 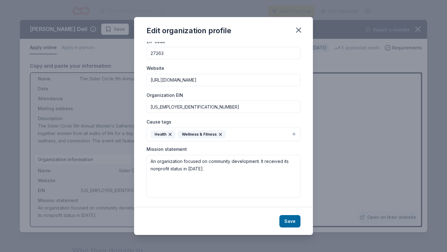 I want to click on label: Website, so click(x=155, y=68).